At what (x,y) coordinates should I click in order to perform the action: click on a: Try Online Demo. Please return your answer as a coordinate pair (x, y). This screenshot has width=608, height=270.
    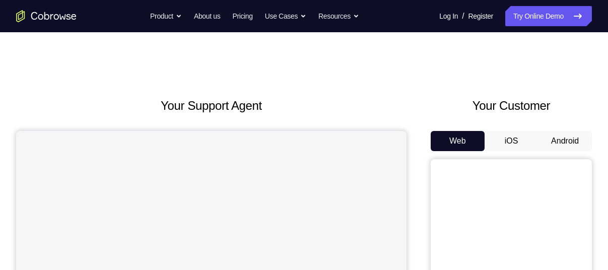
    Looking at the image, I should click on (549, 16).